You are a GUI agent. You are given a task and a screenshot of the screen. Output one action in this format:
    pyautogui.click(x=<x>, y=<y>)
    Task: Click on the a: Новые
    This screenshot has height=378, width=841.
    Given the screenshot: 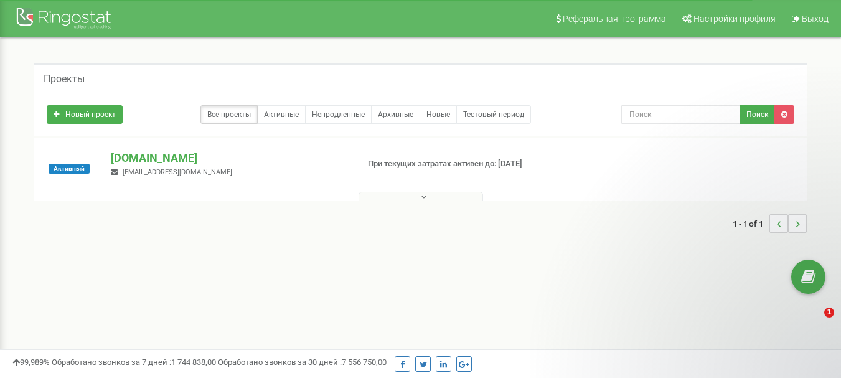 What is the action you would take?
    pyautogui.click(x=438, y=115)
    